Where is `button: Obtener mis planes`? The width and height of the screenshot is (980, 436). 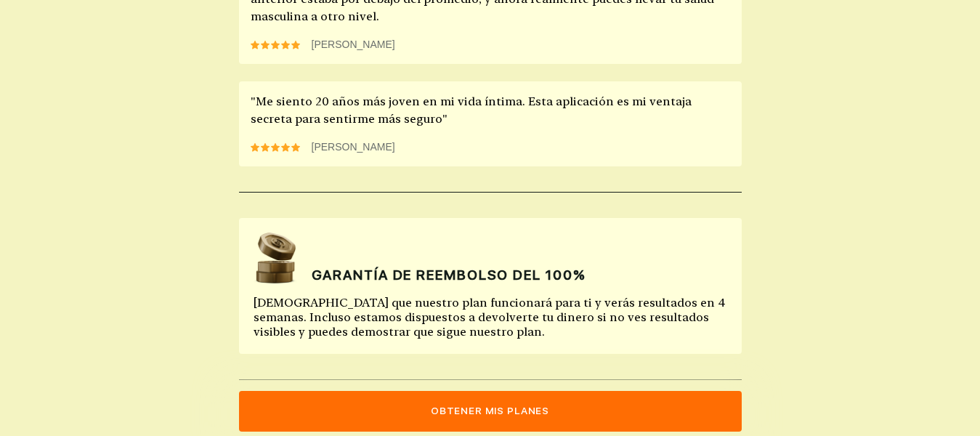
button: Obtener mis planes is located at coordinates (490, 411).